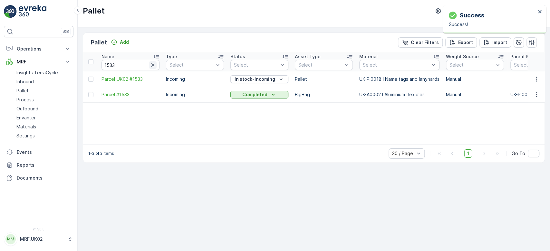 Image resolution: width=550 pixels, height=251 pixels. I want to click on a: Parcel #1533, so click(131, 95).